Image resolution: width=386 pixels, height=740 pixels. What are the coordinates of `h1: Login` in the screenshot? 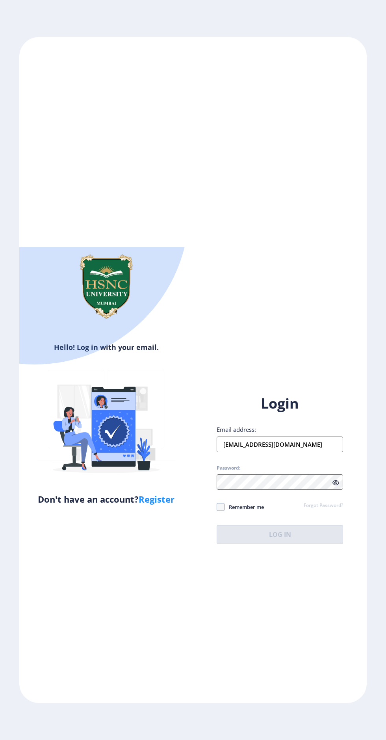 It's located at (280, 404).